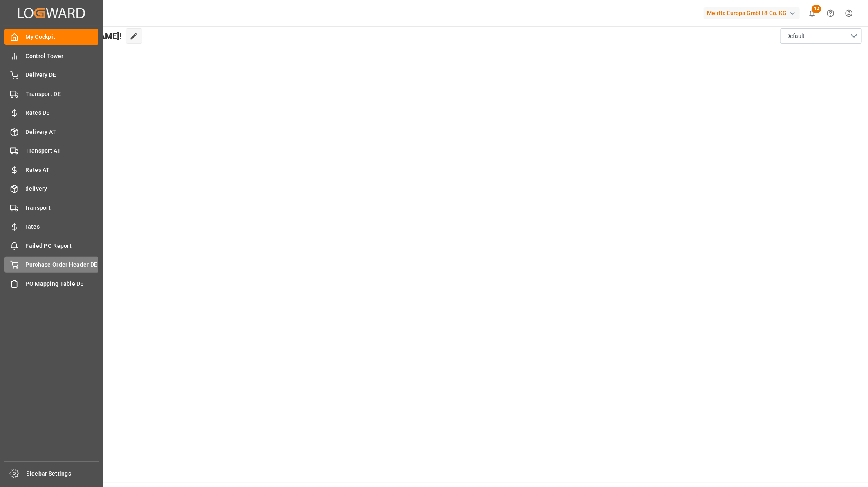  Describe the element at coordinates (63, 474) in the screenshot. I see `span: Sidebar Settings` at that location.